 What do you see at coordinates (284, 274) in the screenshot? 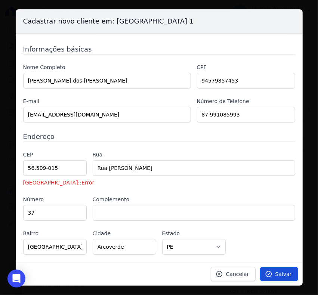
I see `span: Salvar` at bounding box center [284, 274].